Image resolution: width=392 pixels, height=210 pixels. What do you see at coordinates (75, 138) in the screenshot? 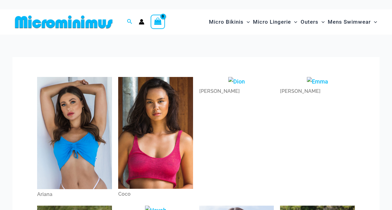
I see `a: ArianaAriana` at bounding box center [75, 138].